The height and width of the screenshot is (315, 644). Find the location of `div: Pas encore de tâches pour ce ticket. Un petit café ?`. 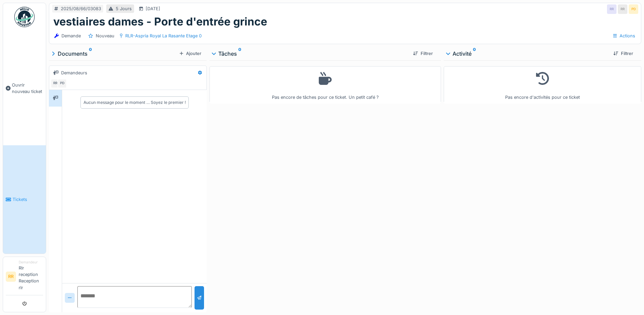

div: Pas encore de tâches pour ce ticket. Un petit café ? is located at coordinates (325, 85).